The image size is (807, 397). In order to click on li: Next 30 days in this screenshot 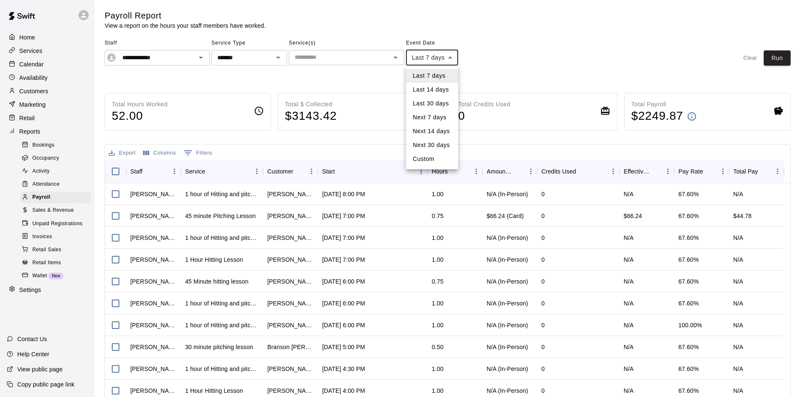, I will do `click(432, 145)`.